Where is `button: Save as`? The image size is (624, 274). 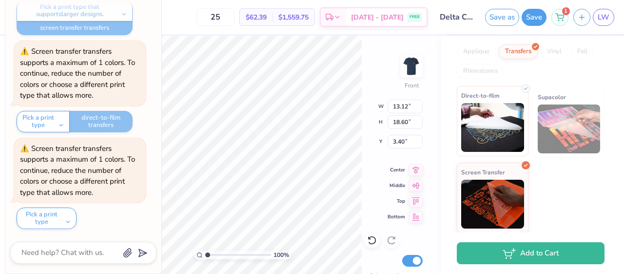 button: Save as is located at coordinates (502, 17).